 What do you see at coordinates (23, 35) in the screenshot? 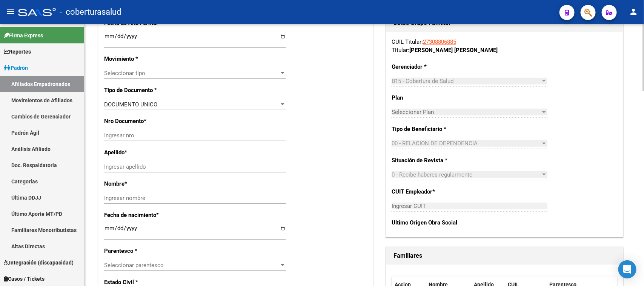
I see `span: Firma Express` at bounding box center [23, 35].